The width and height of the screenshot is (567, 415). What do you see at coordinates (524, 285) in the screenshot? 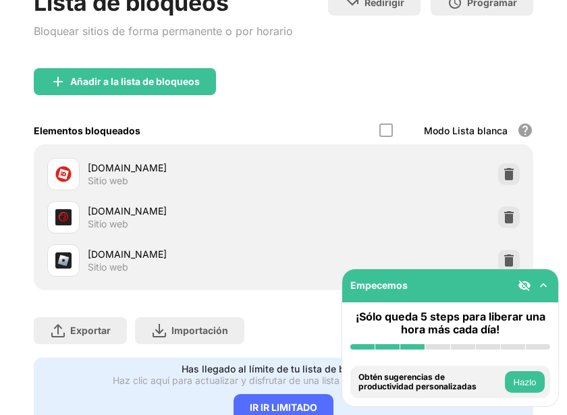
I see `img: eye-not-visible.svg` at bounding box center [524, 285].